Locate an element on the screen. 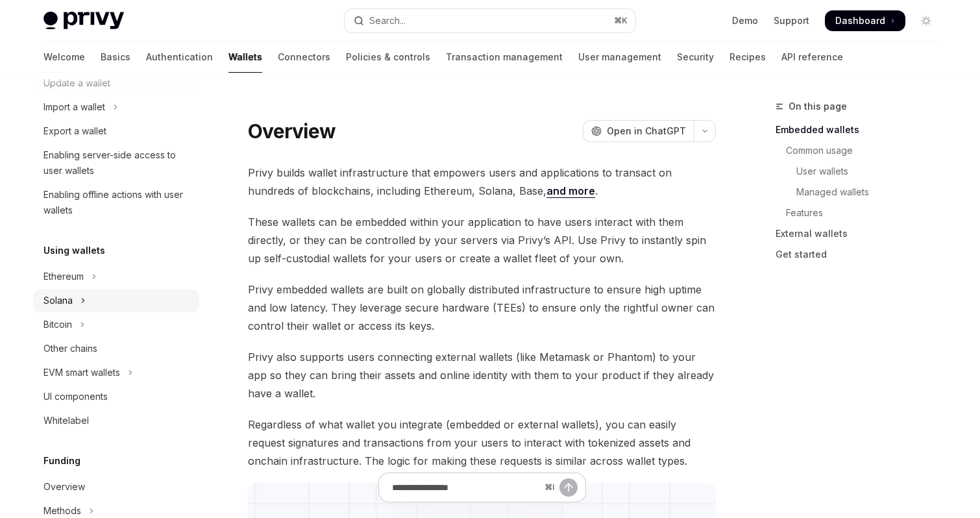  h1: Overview is located at coordinates (291, 132).